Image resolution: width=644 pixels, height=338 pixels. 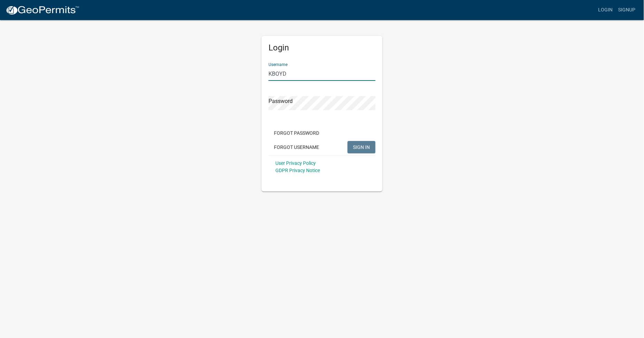 What do you see at coordinates (322, 48) in the screenshot?
I see `h5: Login` at bounding box center [322, 48].